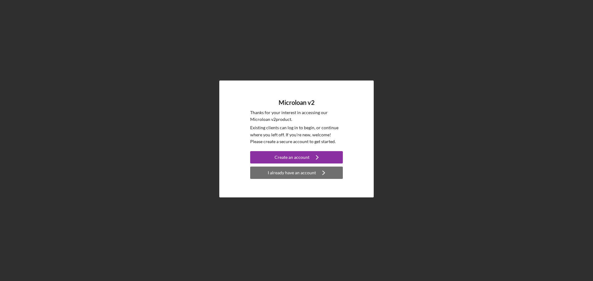 This screenshot has width=593, height=281. What do you see at coordinates (296, 102) in the screenshot?
I see `h4: Microloan v2` at bounding box center [296, 102].